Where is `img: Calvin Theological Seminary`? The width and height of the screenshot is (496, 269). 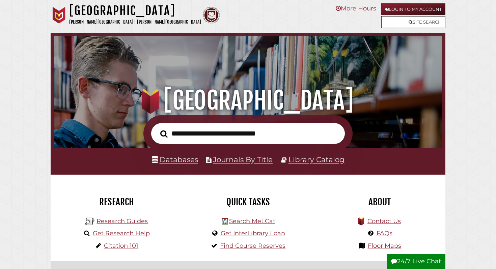
img: Calvin Theological Seminary is located at coordinates (211, 15).